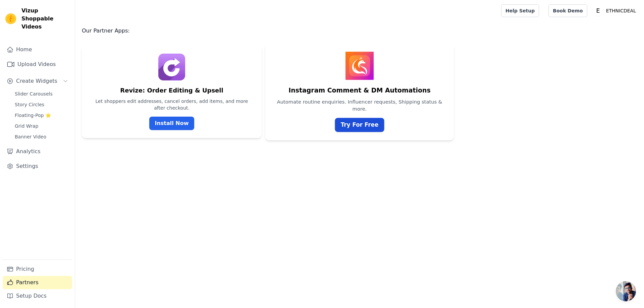 The width and height of the screenshot is (644, 308). Describe the element at coordinates (626, 291) in the screenshot. I see `a: Open chat` at that location.